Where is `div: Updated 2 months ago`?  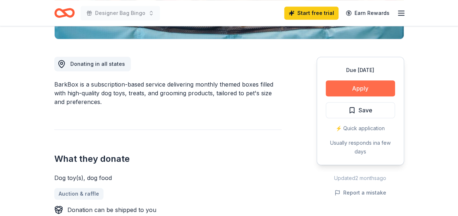
div: Updated 2 months ago is located at coordinates (360, 178).